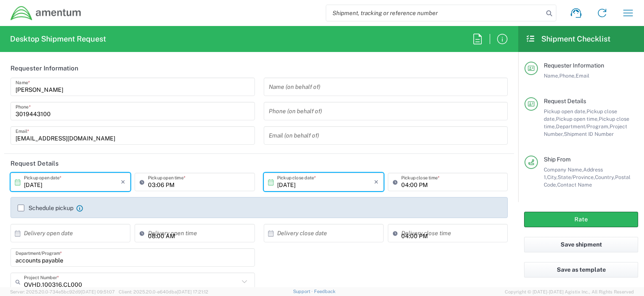 This screenshot has height=296, width=644. What do you see at coordinates (583, 126) in the screenshot?
I see `span: Department/Program,` at bounding box center [583, 126].